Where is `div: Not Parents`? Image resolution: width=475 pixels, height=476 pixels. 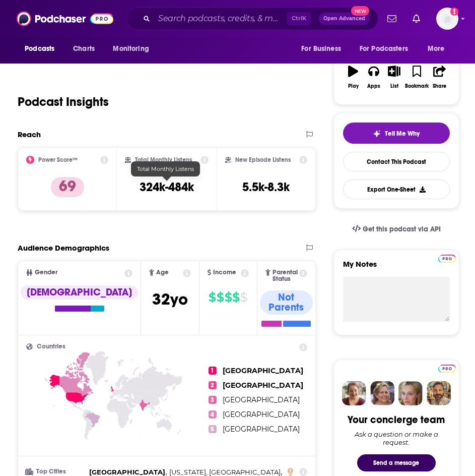 div: Not Parents is located at coordinates (286, 302).